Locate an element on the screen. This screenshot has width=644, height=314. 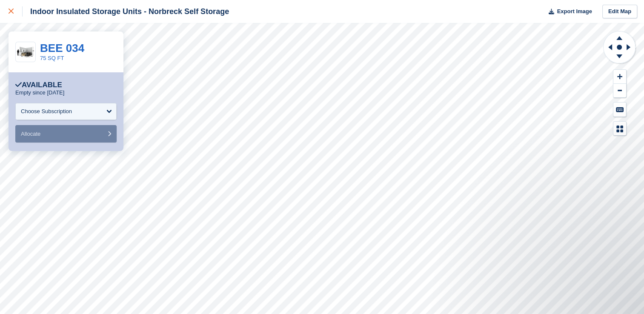
button: Zoom Out is located at coordinates (619, 90).